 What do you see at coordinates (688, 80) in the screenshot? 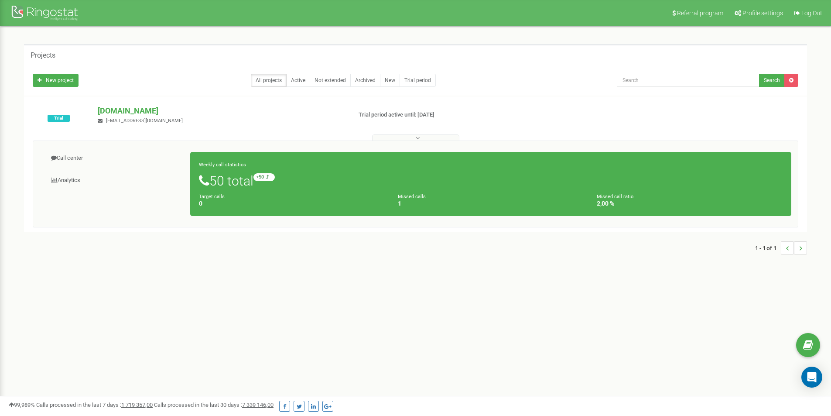
I see `input: Search` at bounding box center [688, 80].